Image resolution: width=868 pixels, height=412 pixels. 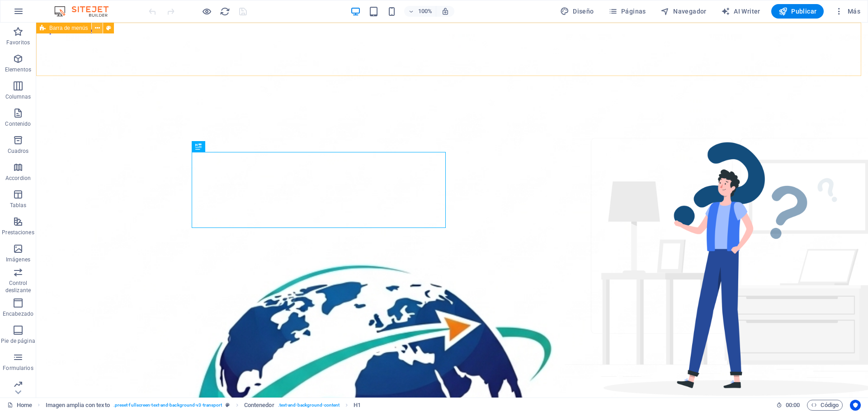 What do you see at coordinates (18, 178) in the screenshot?
I see `p: Accordion` at bounding box center [18, 178].